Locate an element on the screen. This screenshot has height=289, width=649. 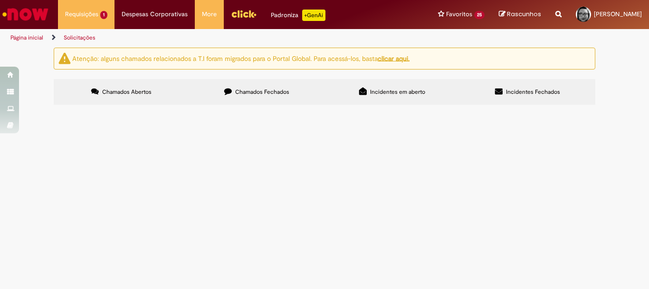
a: Rascunhos is located at coordinates (520, 14).